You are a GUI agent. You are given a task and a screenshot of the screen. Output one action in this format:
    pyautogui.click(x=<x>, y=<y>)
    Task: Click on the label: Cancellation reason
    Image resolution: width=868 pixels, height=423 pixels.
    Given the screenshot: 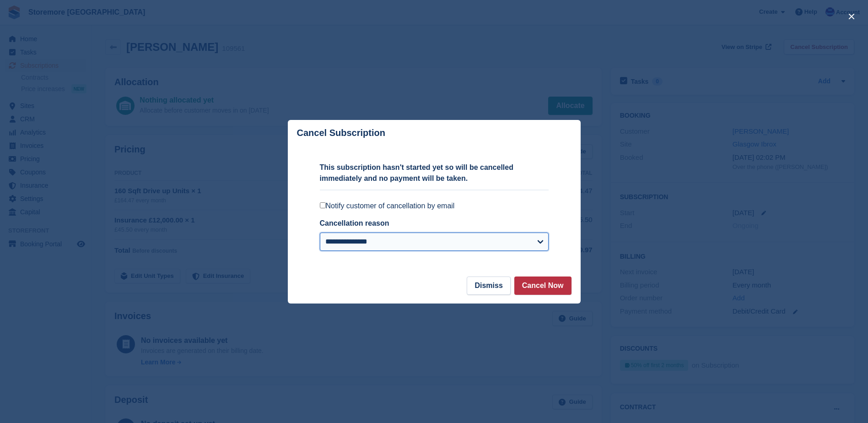 What is the action you would take?
    pyautogui.click(x=355, y=223)
    